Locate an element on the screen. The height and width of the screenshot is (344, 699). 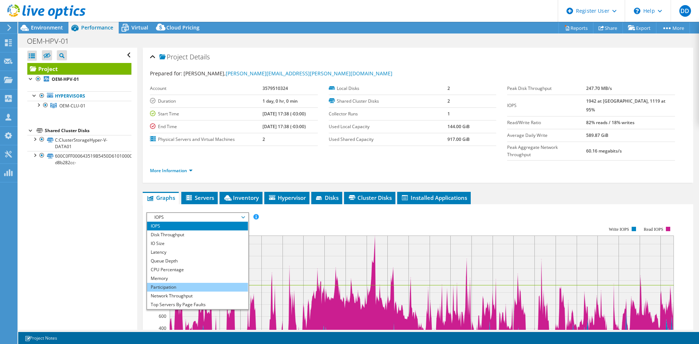
span: Disks is located at coordinates (326, 198).